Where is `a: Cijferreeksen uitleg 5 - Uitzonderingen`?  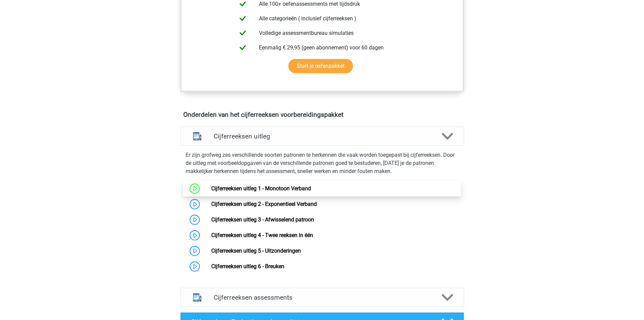 a: Cijferreeksen uitleg 5 - Uitzonderingen is located at coordinates (256, 251).